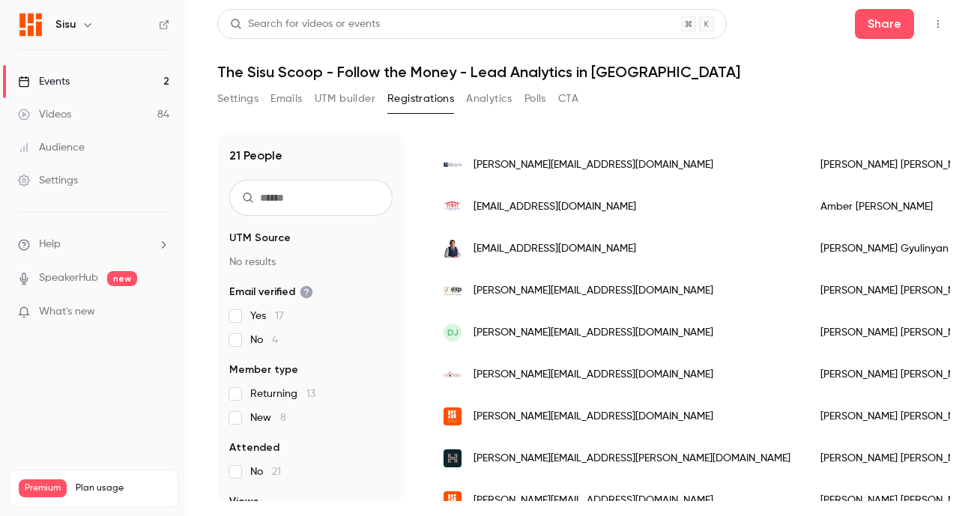 Image resolution: width=980 pixels, height=516 pixels. What do you see at coordinates (884, 24) in the screenshot?
I see `button: Share` at bounding box center [884, 24].